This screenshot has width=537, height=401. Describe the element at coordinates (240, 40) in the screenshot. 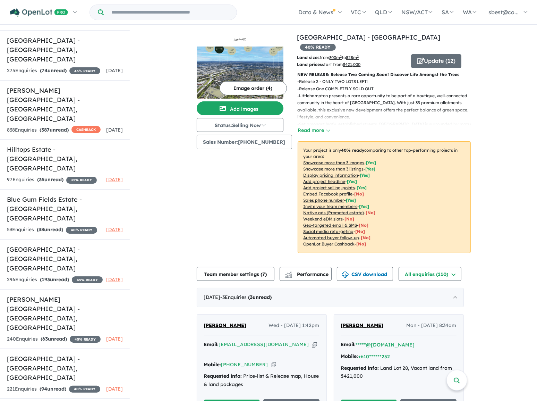

I see `img: Littlehampton Estate - Hampton Park Logo` at that location.